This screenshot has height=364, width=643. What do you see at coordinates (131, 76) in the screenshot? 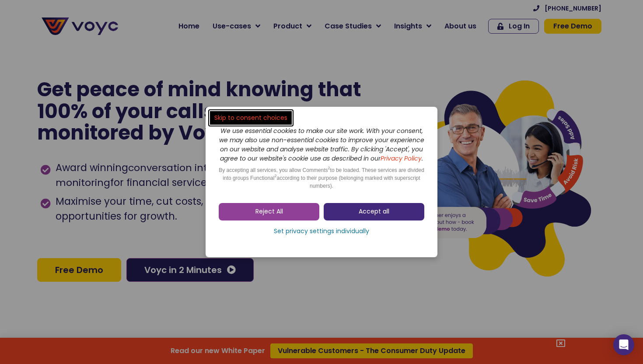
I see `span: Job title` at bounding box center [131, 76].